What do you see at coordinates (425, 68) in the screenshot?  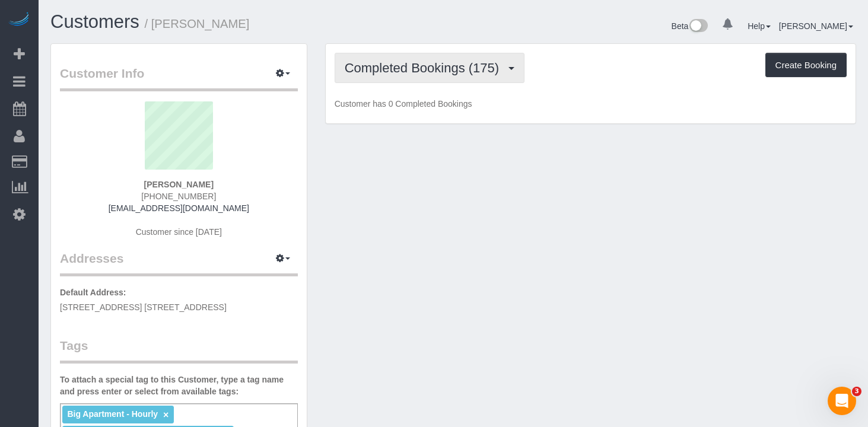 I see `span: Completed Bookings (175)` at bounding box center [425, 68].